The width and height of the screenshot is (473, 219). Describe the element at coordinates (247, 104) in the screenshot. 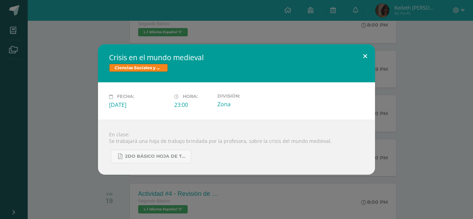

I see `div: Zona` at that location.